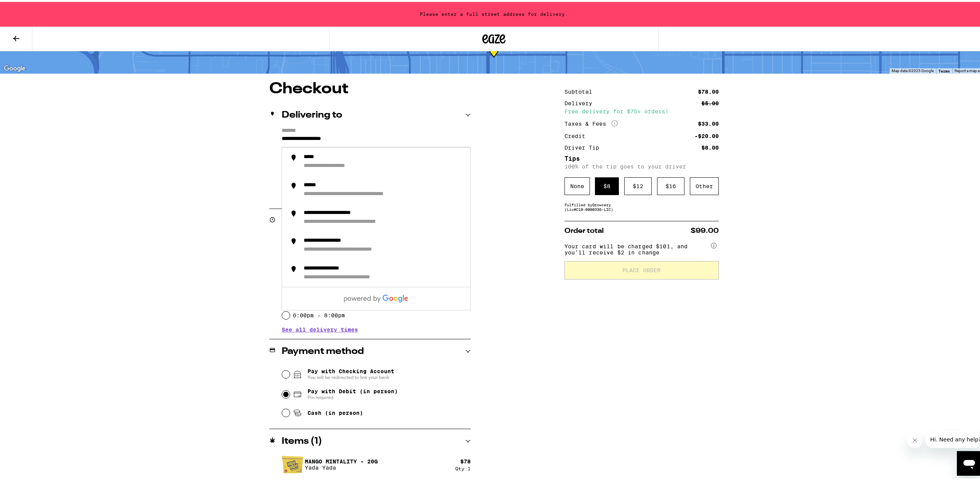  What do you see at coordinates (312, 113) in the screenshot?
I see `h2: Delivering to` at bounding box center [312, 113].